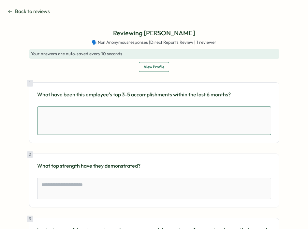  I want to click on span: Your answers are auto-saved every 10 seconds, so click(77, 53).